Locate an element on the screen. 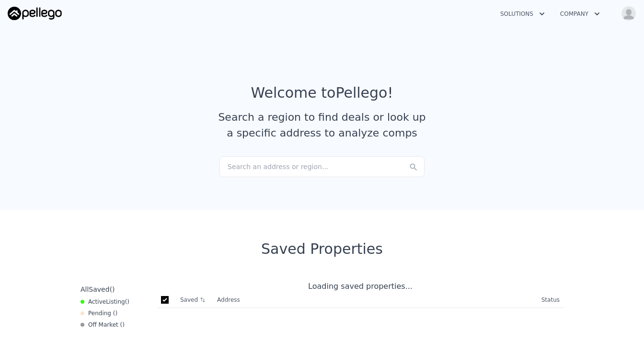  div: Search a region to find deals or look up a specific address to analyze comps is located at coordinates (322, 125).